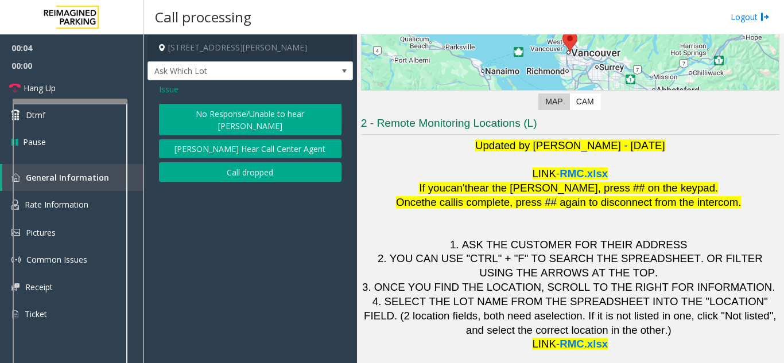  I want to click on div: 601 West Cordova Street, Vancouver, BC, so click(570, 41).